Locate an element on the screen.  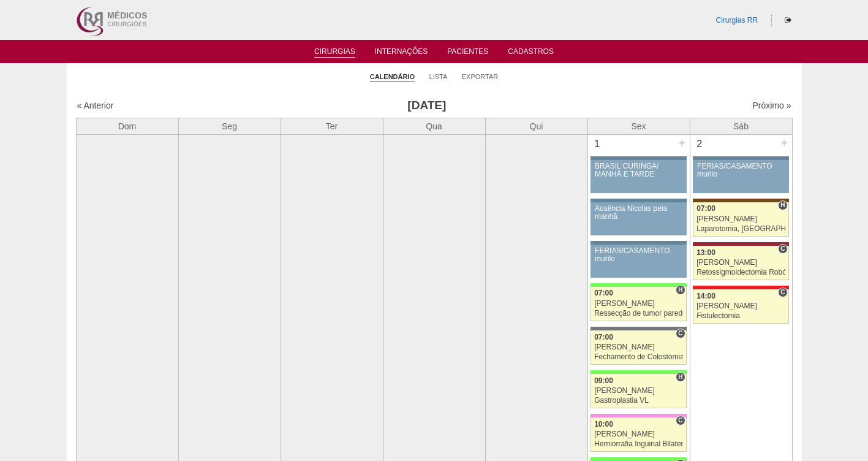
th: Qua is located at coordinates (433, 126).